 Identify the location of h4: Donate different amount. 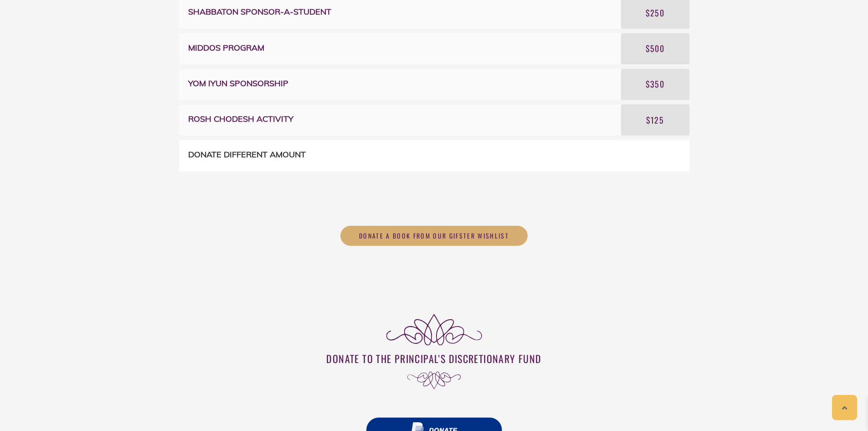
(247, 154).